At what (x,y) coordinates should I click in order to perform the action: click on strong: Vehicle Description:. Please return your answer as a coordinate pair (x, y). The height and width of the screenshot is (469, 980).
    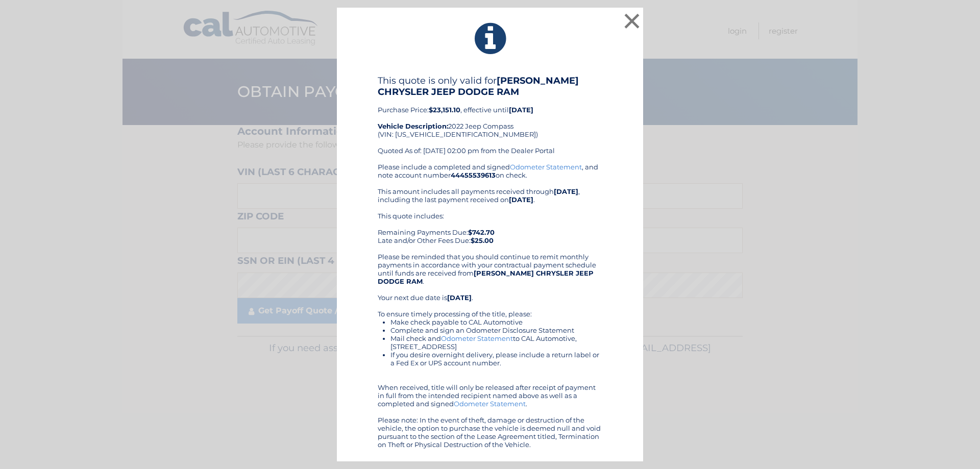
    Looking at the image, I should click on (413, 126).